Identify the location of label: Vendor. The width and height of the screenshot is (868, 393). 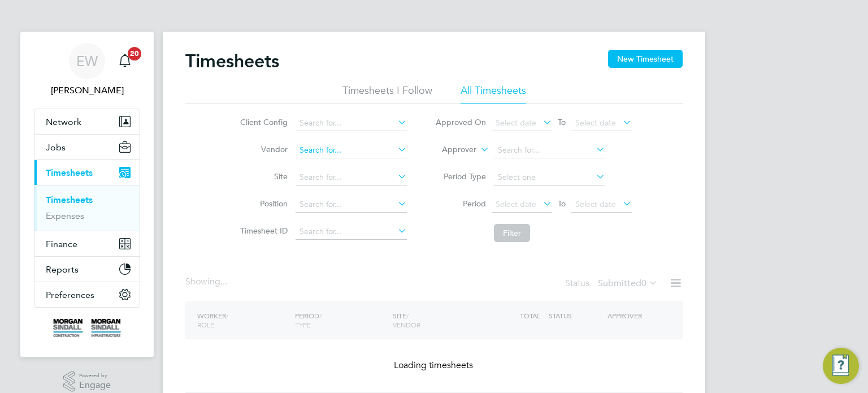
(262, 149).